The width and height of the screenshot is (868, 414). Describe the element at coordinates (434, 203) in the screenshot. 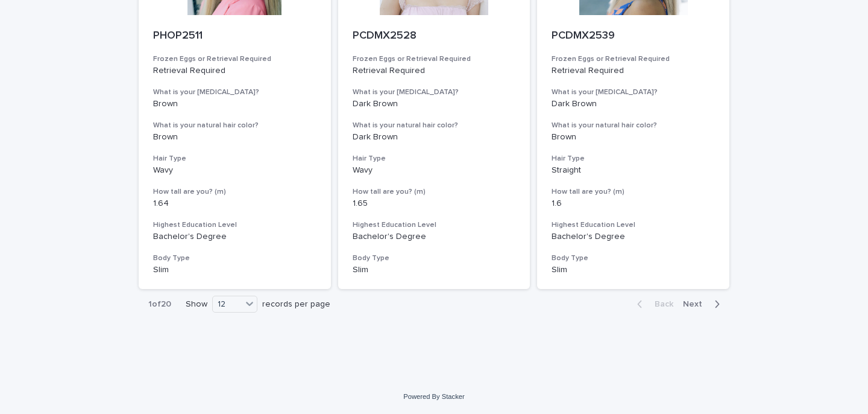

I see `p: 1.65` at that location.